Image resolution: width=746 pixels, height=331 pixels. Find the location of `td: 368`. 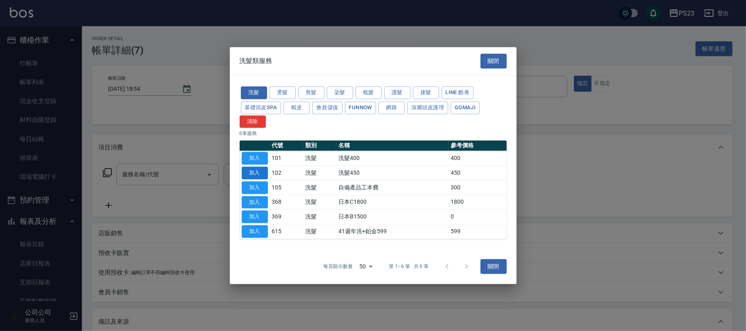

td: 368 is located at coordinates (286, 202).